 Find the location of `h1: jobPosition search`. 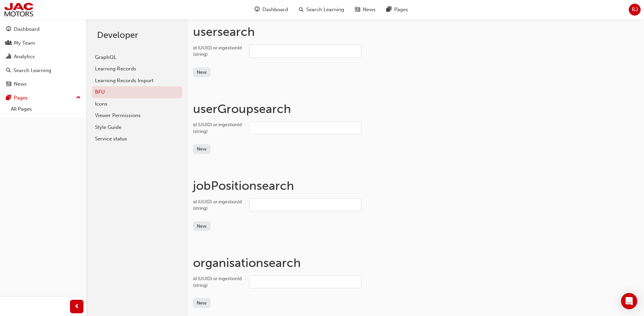

h1: jobPosition search is located at coordinates (416, 186).